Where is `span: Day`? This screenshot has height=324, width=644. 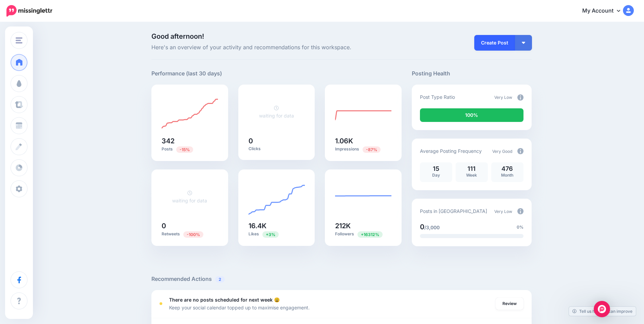 span: Day is located at coordinates (436, 175).